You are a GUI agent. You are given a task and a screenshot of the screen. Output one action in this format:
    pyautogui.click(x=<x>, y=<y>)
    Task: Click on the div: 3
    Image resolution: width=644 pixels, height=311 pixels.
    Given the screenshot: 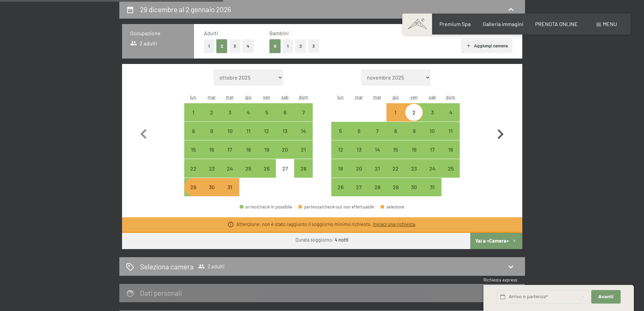 What is the action you would take?
    pyautogui.click(x=230, y=118)
    